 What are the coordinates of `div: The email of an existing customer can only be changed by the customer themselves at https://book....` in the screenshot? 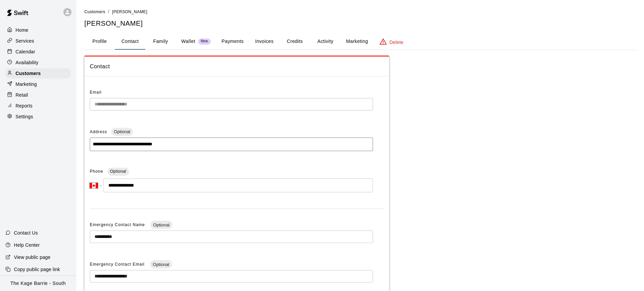 It's located at (231, 104).